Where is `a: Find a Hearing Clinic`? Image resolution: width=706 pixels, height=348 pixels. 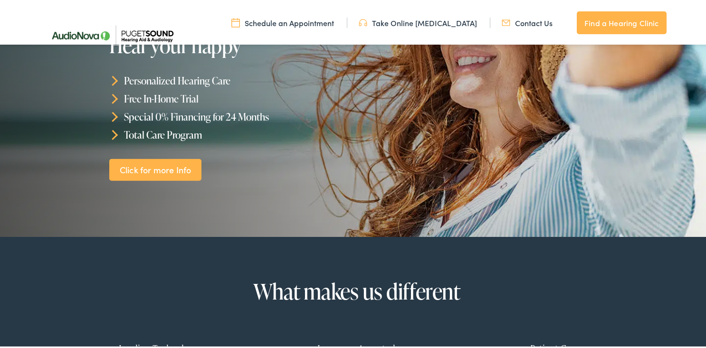 a: Find a Hearing Clinic is located at coordinates (621, 21).